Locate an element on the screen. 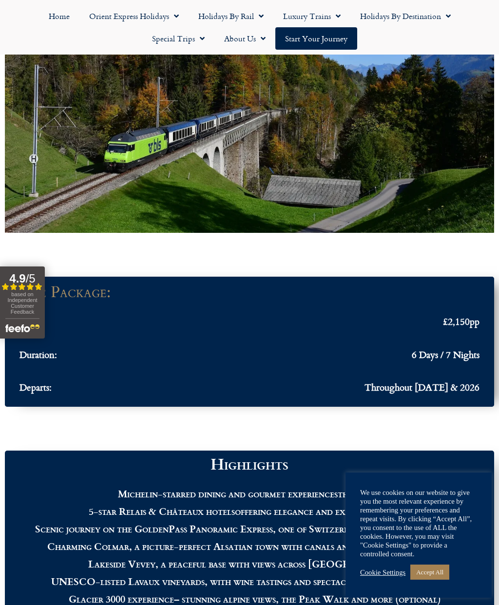 The height and width of the screenshot is (605, 499). h3: The Package: is located at coordinates (65, 292).